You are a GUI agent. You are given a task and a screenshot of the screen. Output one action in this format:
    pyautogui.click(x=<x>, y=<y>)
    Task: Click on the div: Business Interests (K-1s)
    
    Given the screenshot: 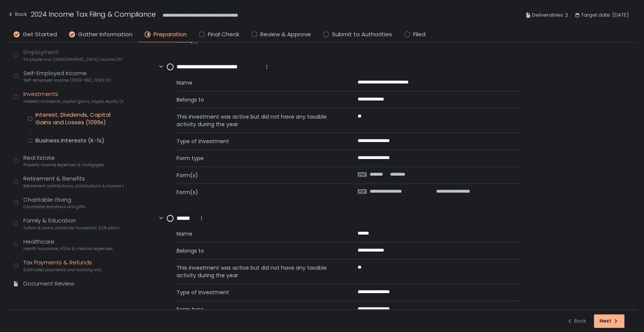 What is the action you would take?
    pyautogui.click(x=70, y=140)
    